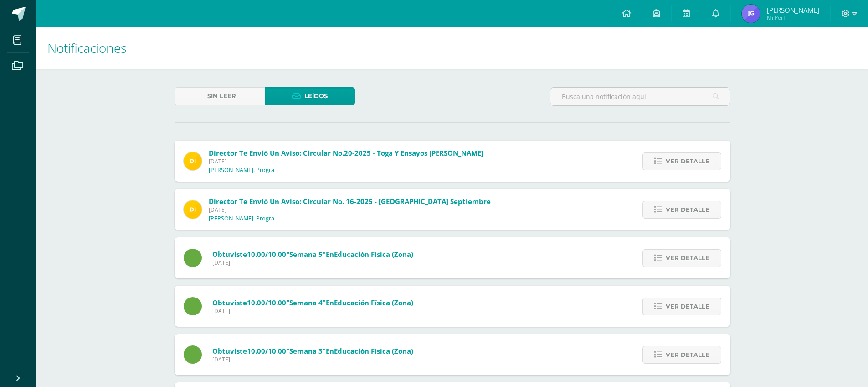 The width and height of the screenshot is (868, 387). I want to click on img: 7508436b93df9c51f60c43dce51d0d58.png, so click(751, 14).